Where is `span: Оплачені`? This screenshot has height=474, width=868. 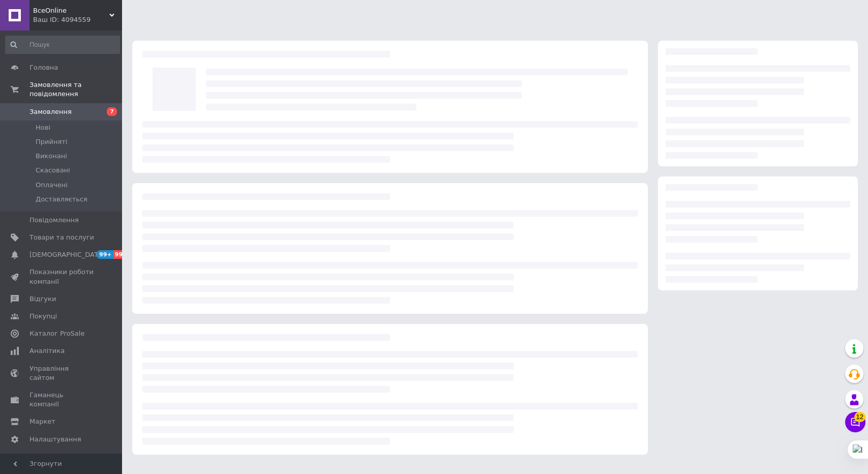
span: Оплачені is located at coordinates (52, 185).